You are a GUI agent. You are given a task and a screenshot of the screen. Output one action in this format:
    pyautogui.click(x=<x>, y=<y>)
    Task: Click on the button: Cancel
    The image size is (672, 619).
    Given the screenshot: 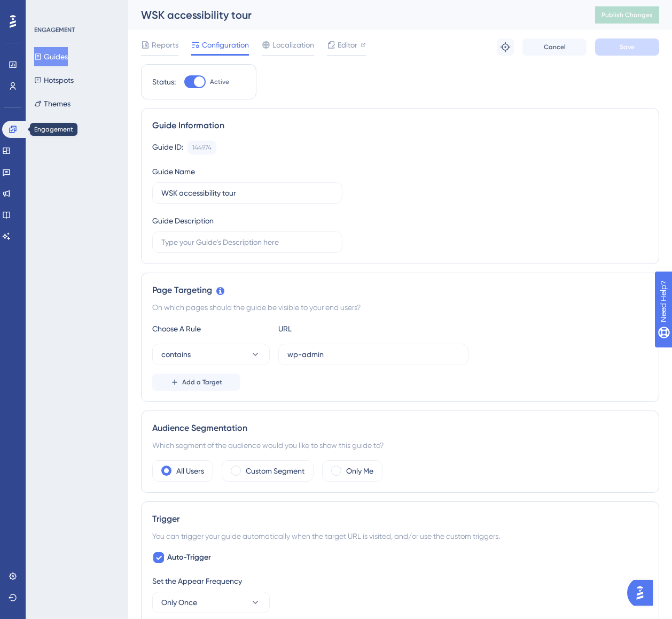 What is the action you would take?
    pyautogui.click(x=554, y=47)
    